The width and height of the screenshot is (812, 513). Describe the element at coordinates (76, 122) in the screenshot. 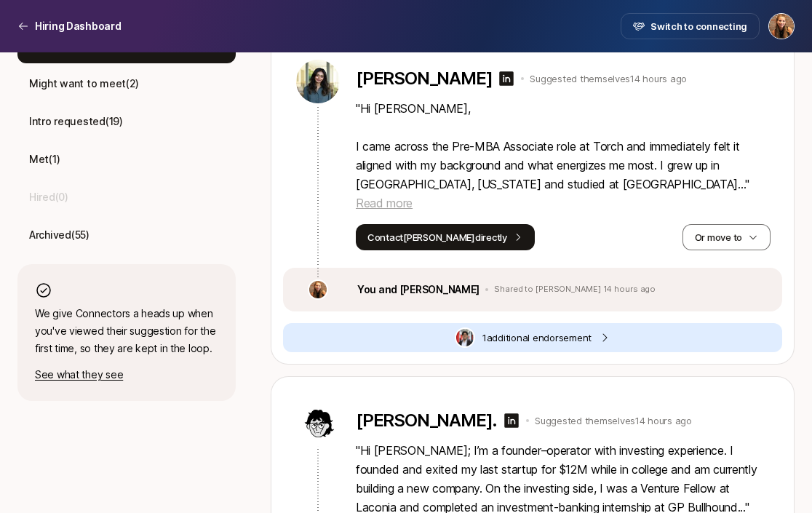

I see `p: Intro requested ( 19 )` at that location.